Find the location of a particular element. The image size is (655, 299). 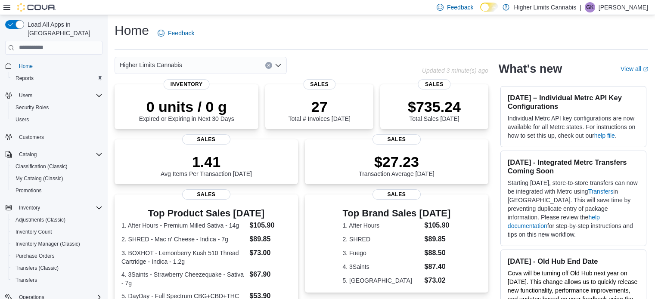

p: Individual Metrc API key configurations are now available for all Metrc states. For instructions ... is located at coordinates (574, 127).